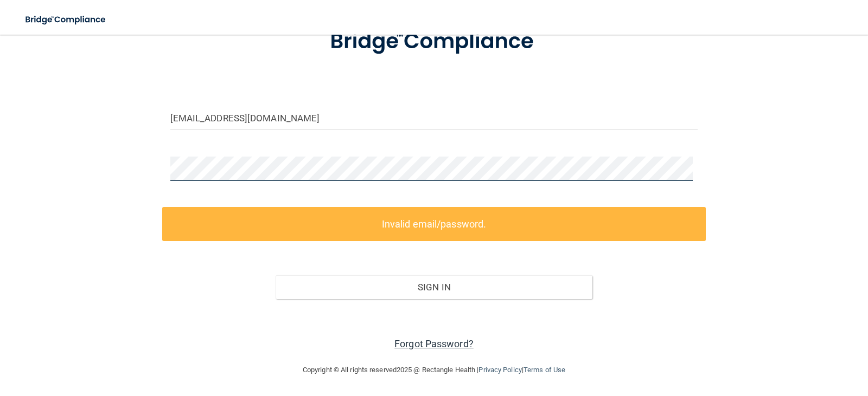 The height and width of the screenshot is (396, 868). I want to click on div: Copyright © All rights reserved 2025 @ Rectangle Health | |, so click(434, 370).